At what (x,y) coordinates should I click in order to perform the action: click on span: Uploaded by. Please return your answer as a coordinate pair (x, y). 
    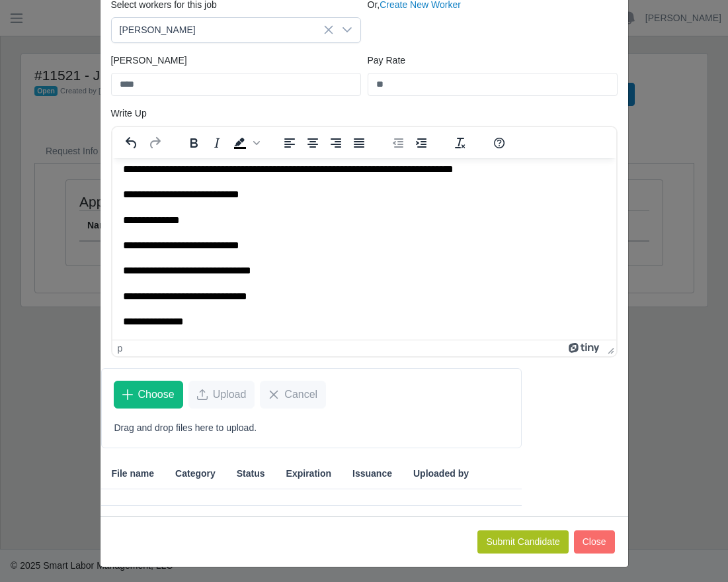
    Looking at the image, I should click on (441, 473).